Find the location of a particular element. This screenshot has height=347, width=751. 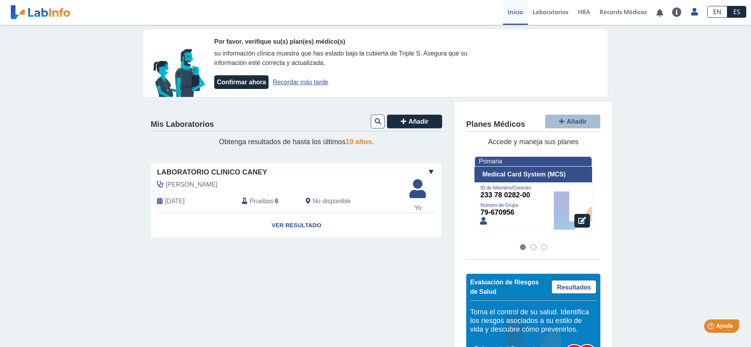

span: Yo is located at coordinates (418, 208).